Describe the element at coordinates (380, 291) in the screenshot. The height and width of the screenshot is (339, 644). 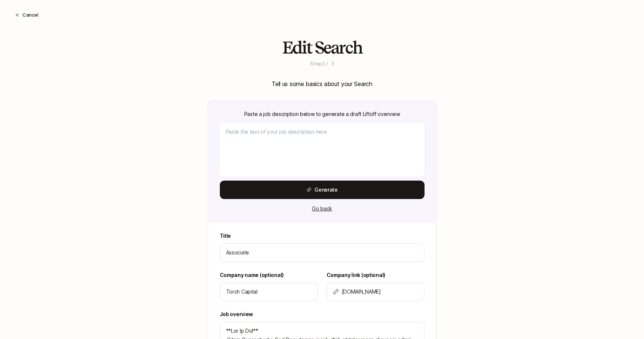
I see `input: Add link` at that location.